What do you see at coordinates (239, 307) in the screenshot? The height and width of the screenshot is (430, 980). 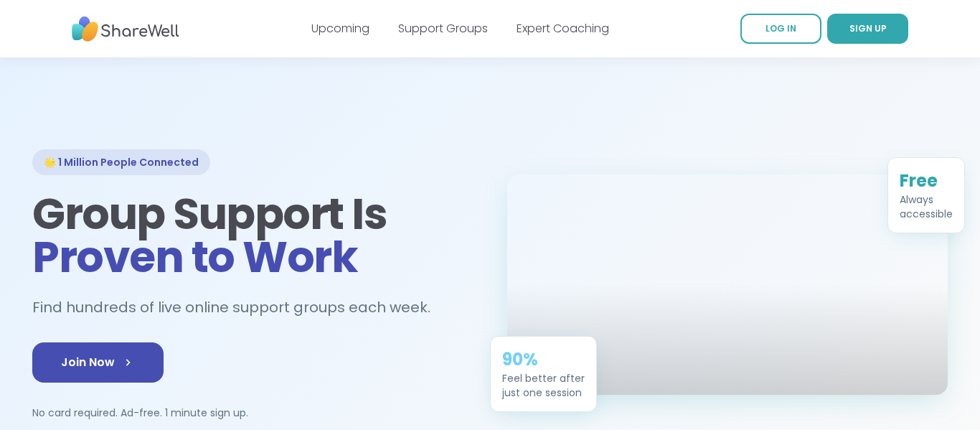 I see `h2: Find hundreds of live online support groups each week.` at bounding box center [239, 307].